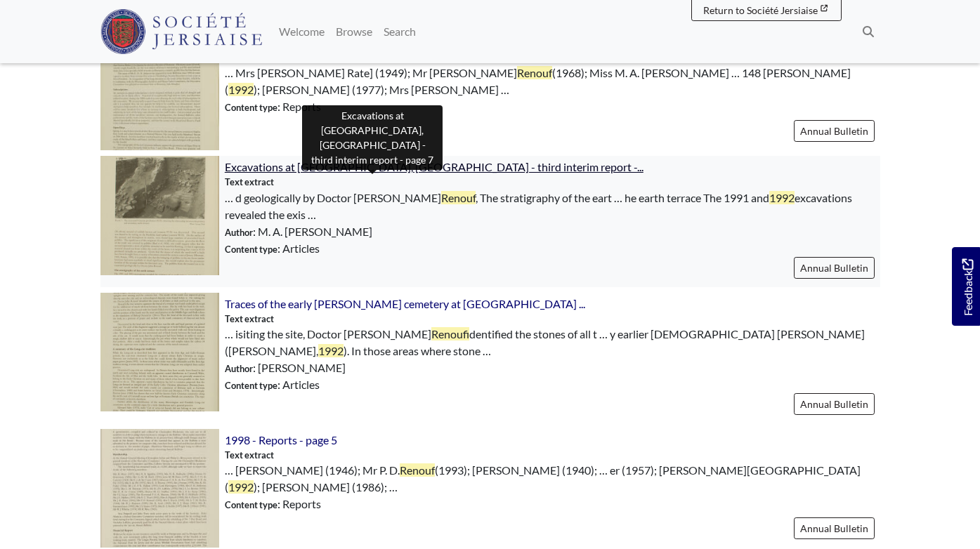 This screenshot has width=980, height=549. What do you see at coordinates (281, 440) in the screenshot?
I see `a: 1998 - Reports - page 5` at bounding box center [281, 440].